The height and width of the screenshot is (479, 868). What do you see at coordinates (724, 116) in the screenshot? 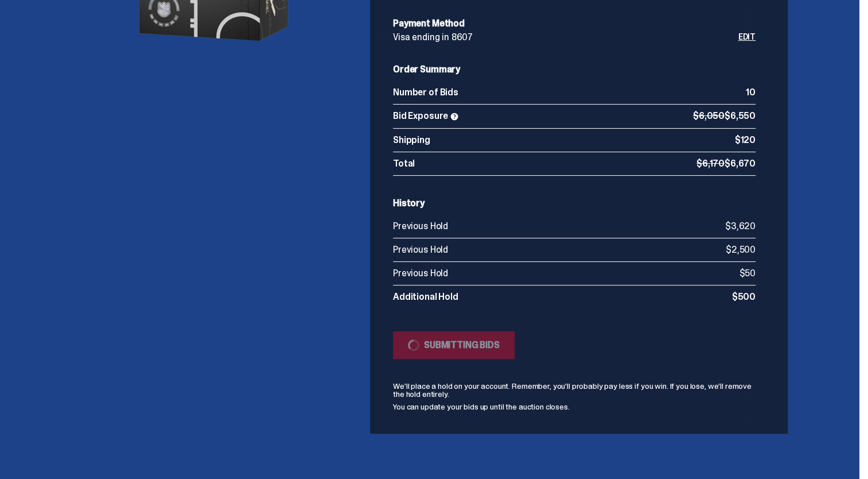
I see `p: $6,550` at bounding box center [724, 116].